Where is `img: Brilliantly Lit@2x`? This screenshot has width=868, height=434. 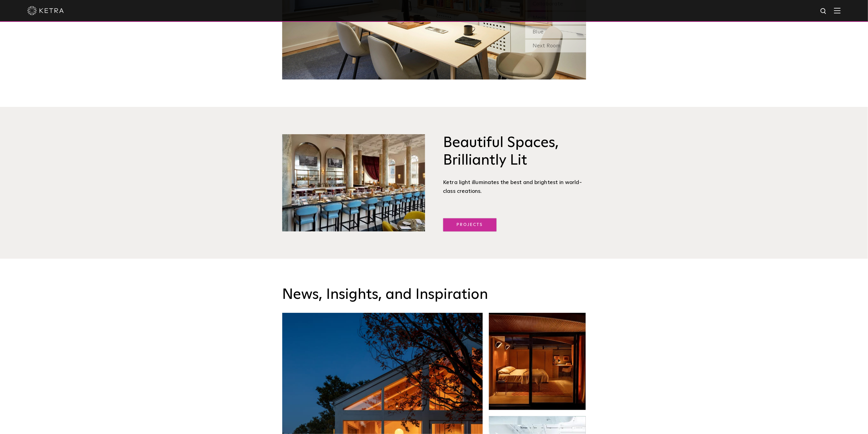
img: Brilliantly Lit@2x is located at coordinates (353, 183).